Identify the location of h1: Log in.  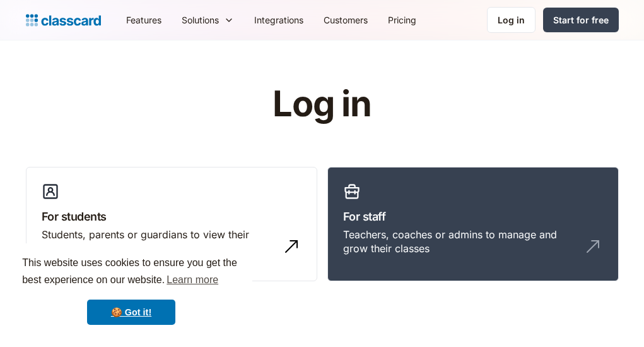
(322, 104).